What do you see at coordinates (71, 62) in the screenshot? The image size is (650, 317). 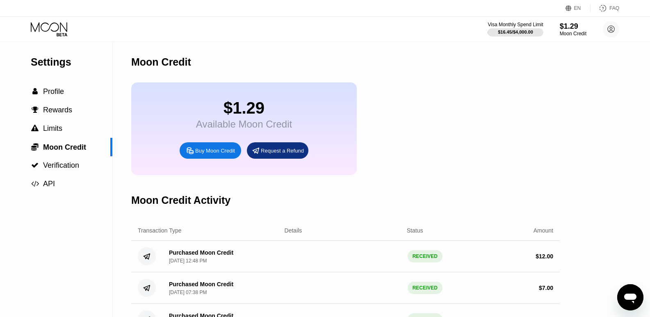 I see `div: Settings` at bounding box center [71, 62].